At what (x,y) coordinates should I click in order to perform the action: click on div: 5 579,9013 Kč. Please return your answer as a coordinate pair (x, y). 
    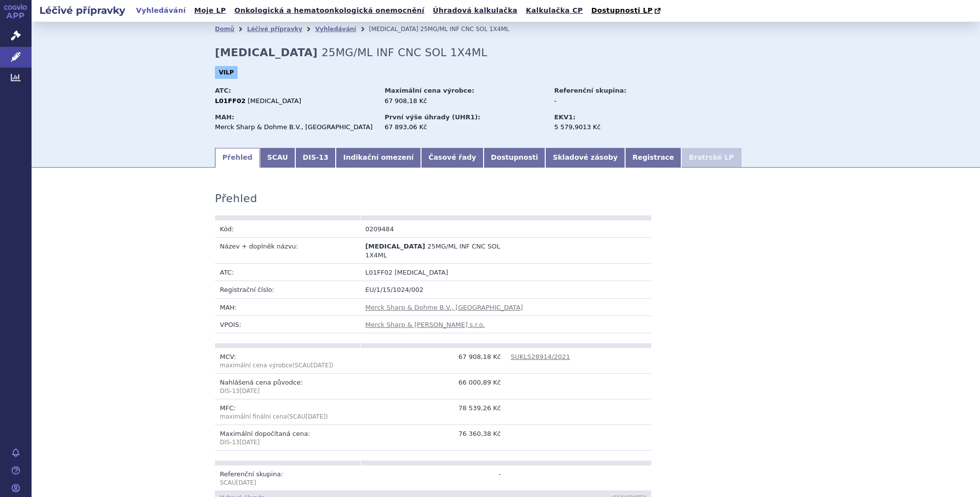
    Looking at the image, I should click on (610, 127).